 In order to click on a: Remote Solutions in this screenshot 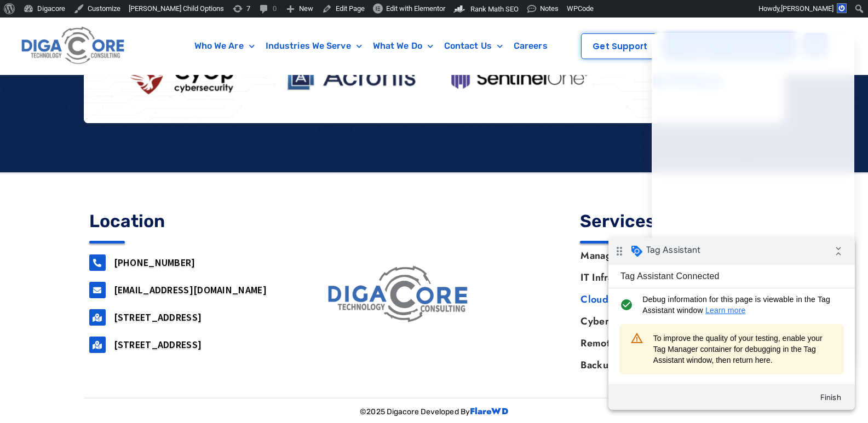, I will do `click(674, 343)`.